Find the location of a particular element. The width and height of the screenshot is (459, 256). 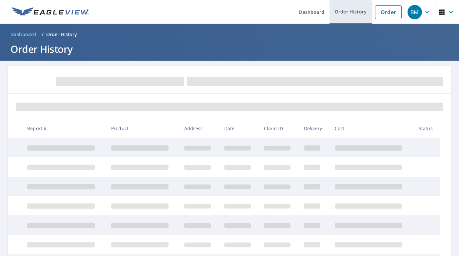

th: Address is located at coordinates (199, 128).